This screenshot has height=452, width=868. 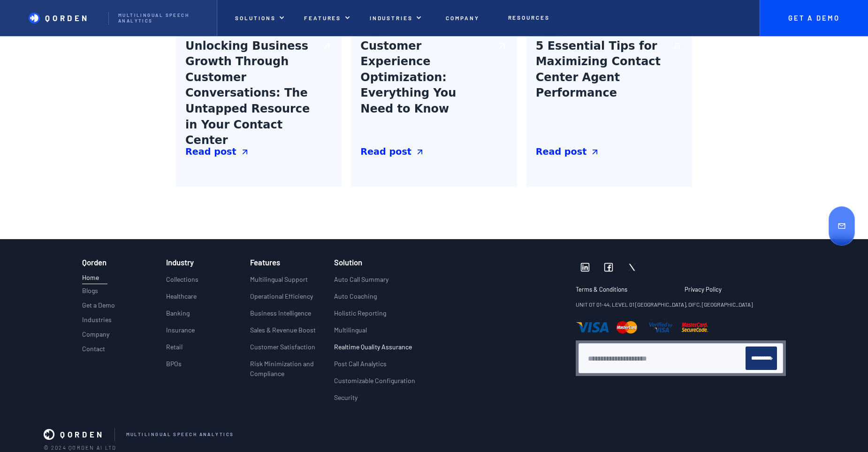 What do you see at coordinates (426, 90) in the screenshot?
I see `h3: Customer Experience Optimization: Everything You Need to Know` at bounding box center [426, 90].